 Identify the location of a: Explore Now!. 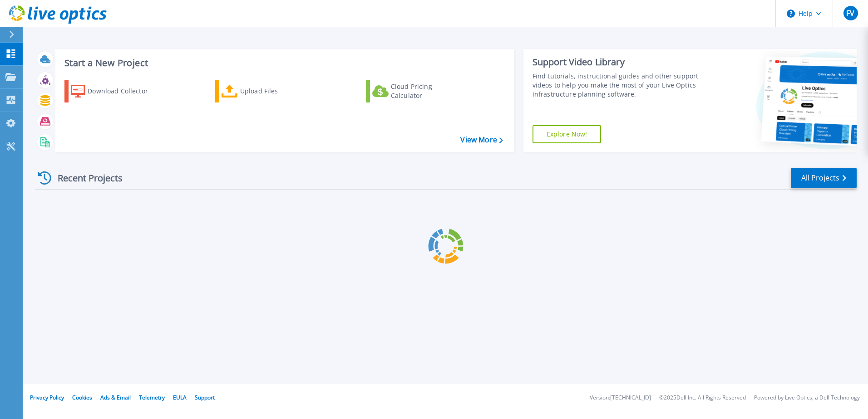
(567, 134).